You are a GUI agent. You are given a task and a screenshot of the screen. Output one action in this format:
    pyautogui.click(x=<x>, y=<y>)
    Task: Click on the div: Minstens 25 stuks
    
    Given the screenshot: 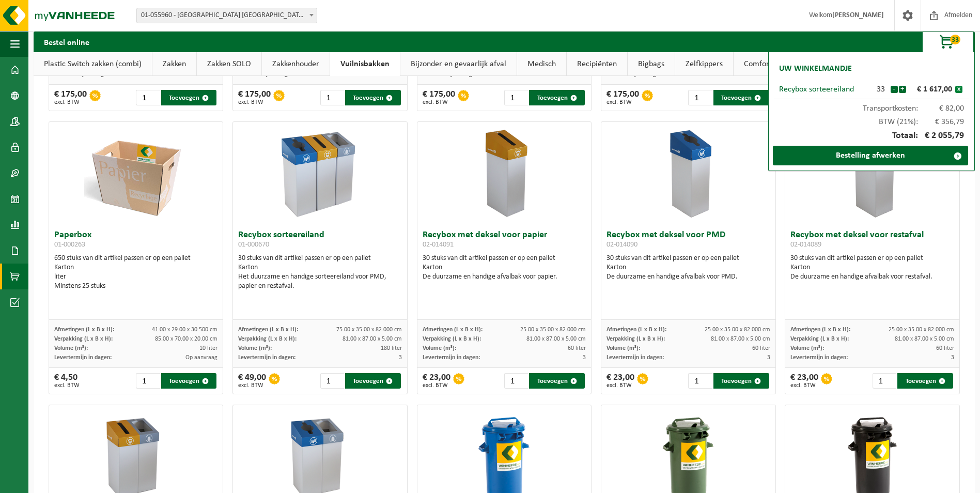 What is the action you would take?
    pyautogui.click(x=136, y=286)
    